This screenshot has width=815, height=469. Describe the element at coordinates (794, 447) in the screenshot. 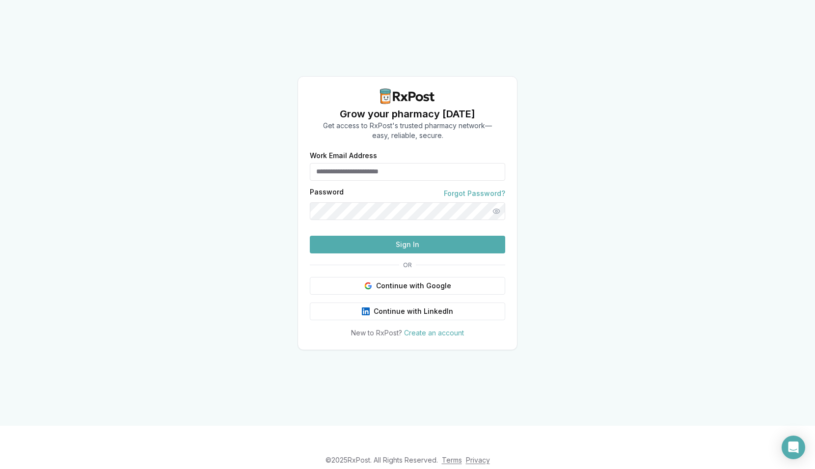

I see `div: Open Intercom Messenger` at that location.